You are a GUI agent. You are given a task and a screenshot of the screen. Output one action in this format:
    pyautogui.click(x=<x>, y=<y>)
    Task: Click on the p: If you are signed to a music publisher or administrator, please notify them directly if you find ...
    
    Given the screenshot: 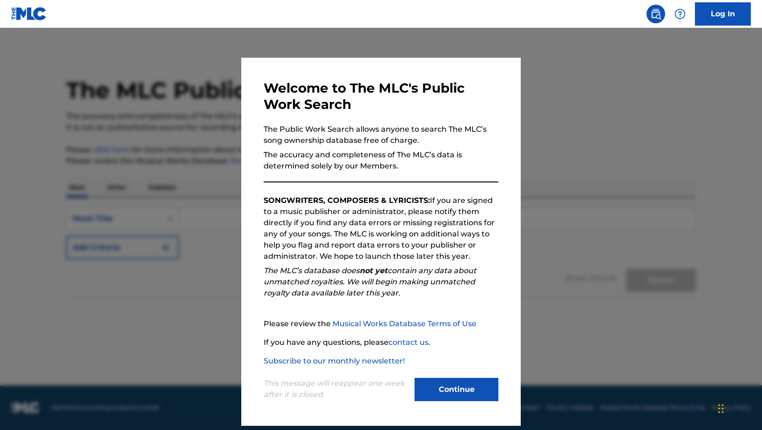 What is the action you would take?
    pyautogui.click(x=381, y=229)
    